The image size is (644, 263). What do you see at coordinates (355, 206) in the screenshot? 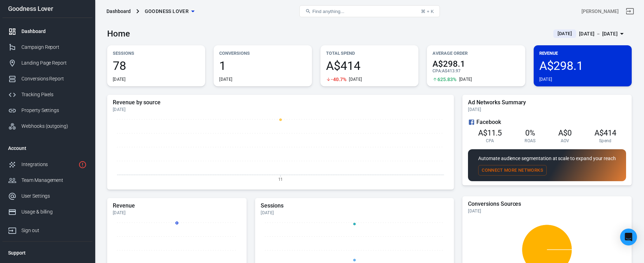
I see `h5: Sessions` at bounding box center [355, 206].